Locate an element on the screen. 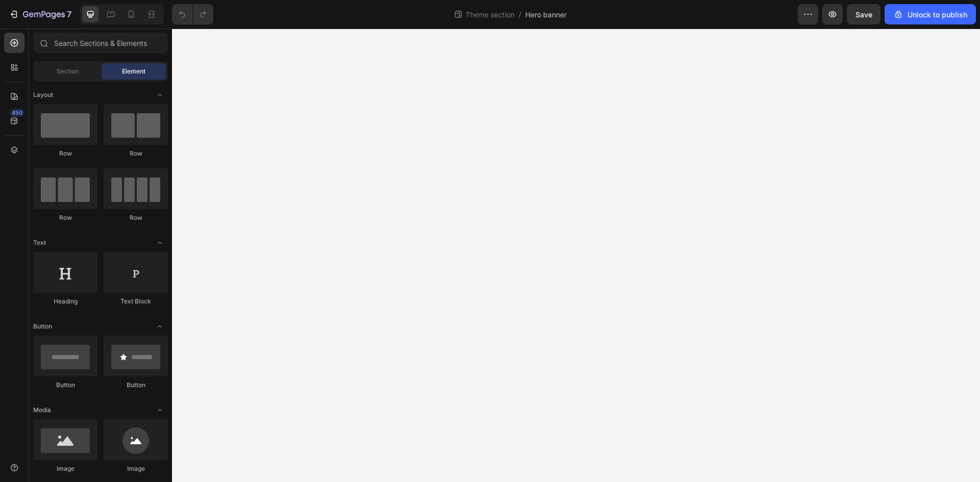 The width and height of the screenshot is (980, 482). span: Button is located at coordinates (42, 326).